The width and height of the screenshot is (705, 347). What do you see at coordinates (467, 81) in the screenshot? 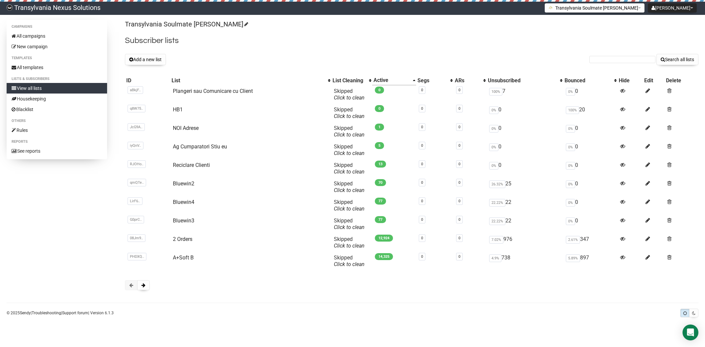
I see `div: ARs` at bounding box center [467, 81].